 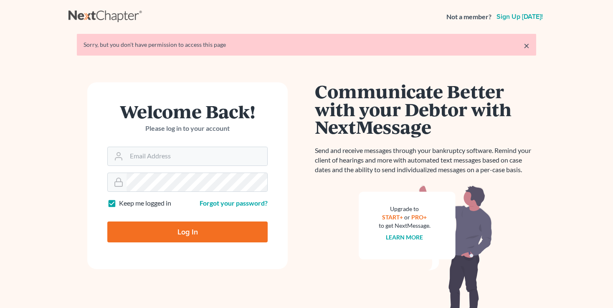 What do you see at coordinates (426, 160) in the screenshot?
I see `p: Send and receive messages through your bankruptcy software. Remind your client of hearings and mo...` at bounding box center [426, 160].